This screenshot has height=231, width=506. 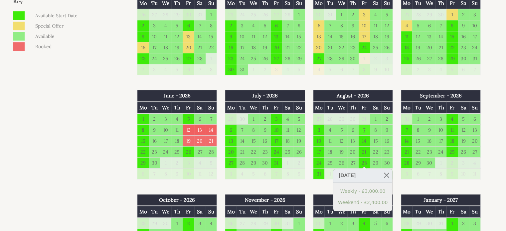 What do you see at coordinates (211, 48) in the screenshot?
I see `td: 22` at bounding box center [211, 48].